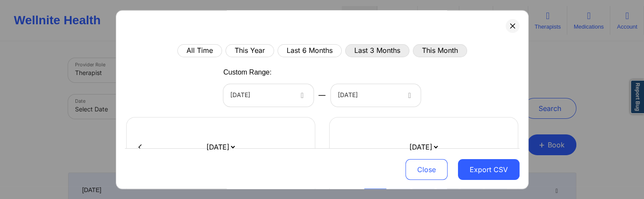  What do you see at coordinates (377, 51) in the screenshot?
I see `button: Last 3 Months` at bounding box center [377, 51].